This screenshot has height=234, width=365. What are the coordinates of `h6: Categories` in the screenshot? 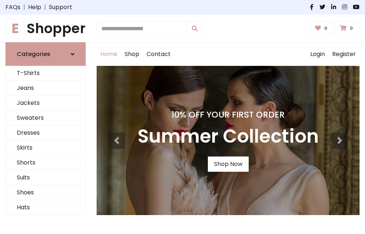 It's located at (34, 54).